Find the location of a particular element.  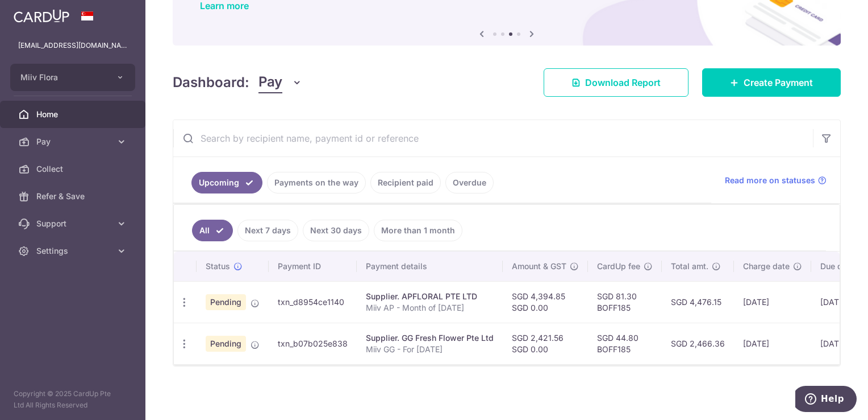

a: All is located at coordinates (212, 231).